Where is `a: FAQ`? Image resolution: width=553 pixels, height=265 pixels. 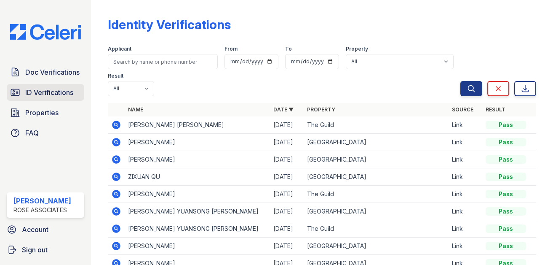
a: FAQ is located at coordinates (46, 133).